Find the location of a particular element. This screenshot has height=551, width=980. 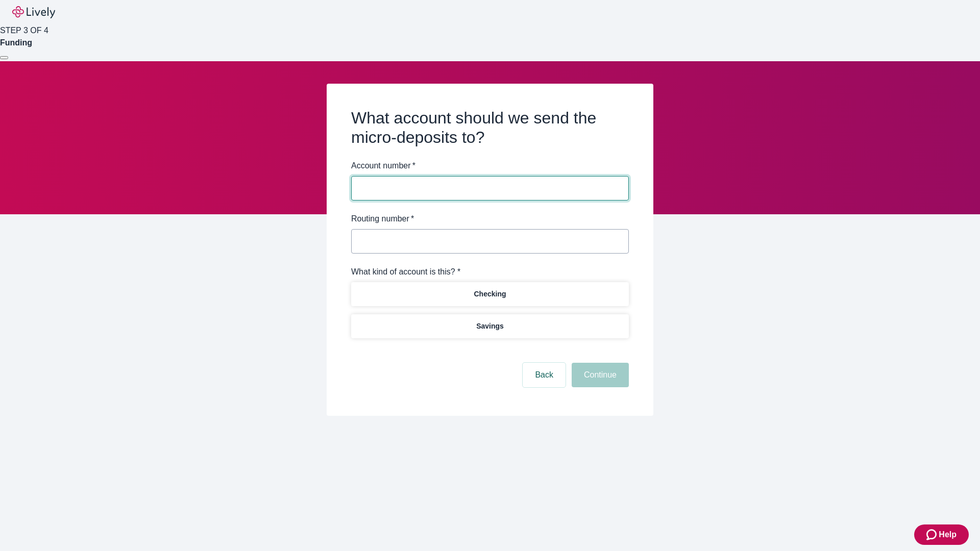

button: Checking is located at coordinates (490, 294).